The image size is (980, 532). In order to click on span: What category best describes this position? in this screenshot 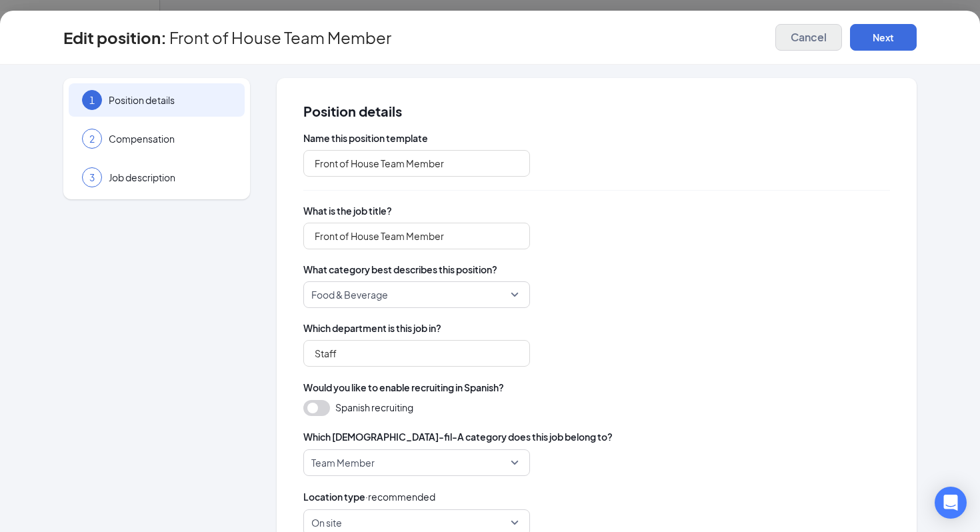, I will do `click(597, 270)`.